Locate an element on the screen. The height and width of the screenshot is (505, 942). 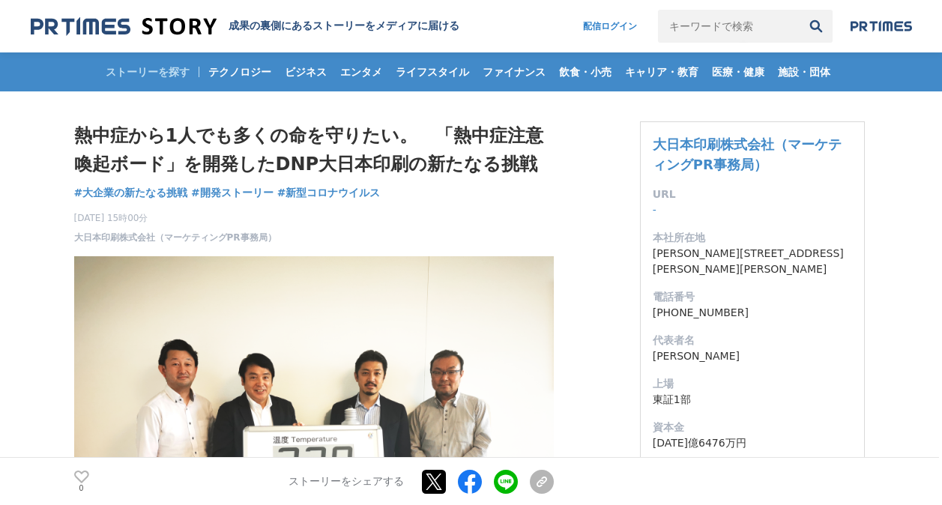
a: ビジネス is located at coordinates (306, 72).